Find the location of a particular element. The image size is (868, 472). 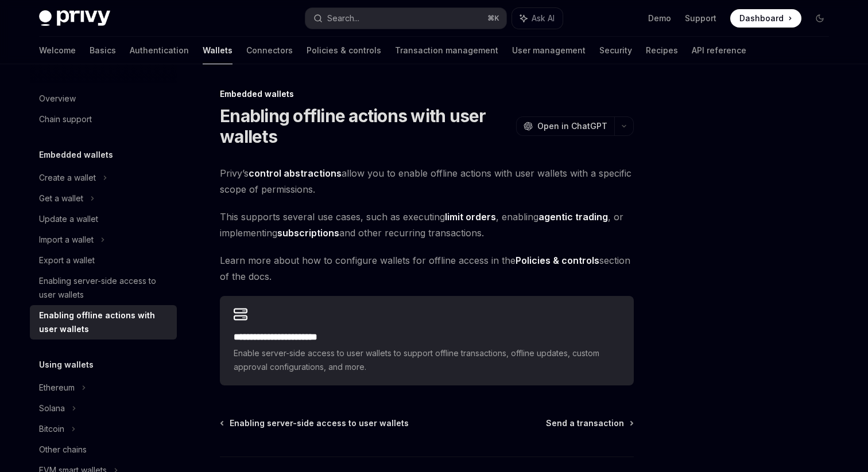

div: Search... is located at coordinates (343, 19).